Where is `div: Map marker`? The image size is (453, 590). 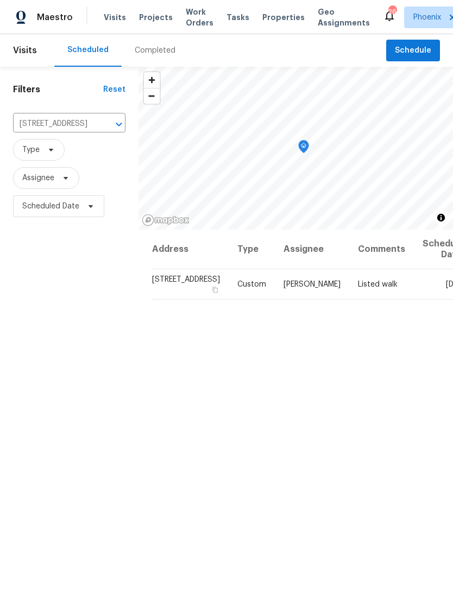
div: Map marker is located at coordinates (303, 148).